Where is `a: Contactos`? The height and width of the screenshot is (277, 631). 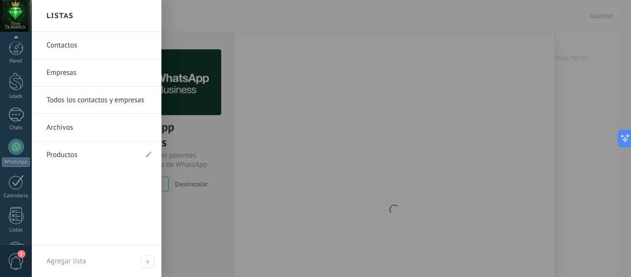
a: Contactos is located at coordinates (99, 45).